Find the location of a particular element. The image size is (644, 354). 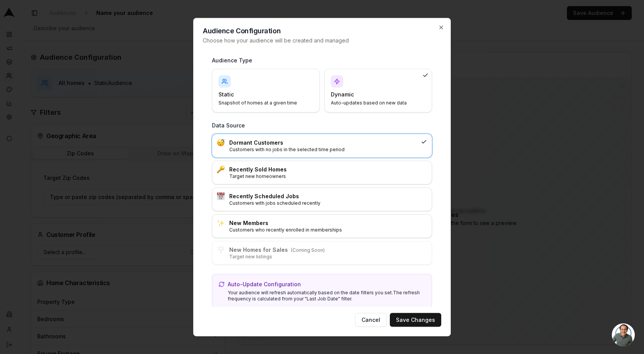

div: :key:Recently Sold HomesTarget new homeowners is located at coordinates (322, 172).